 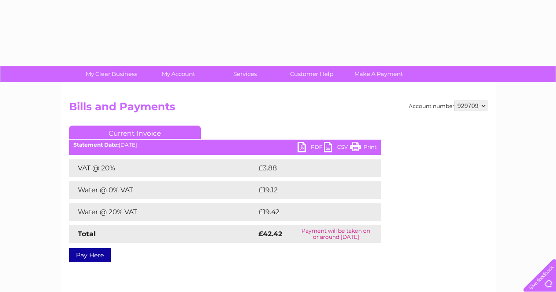 What do you see at coordinates (309, 212) in the screenshot?
I see `td: £19.42` at bounding box center [309, 212].